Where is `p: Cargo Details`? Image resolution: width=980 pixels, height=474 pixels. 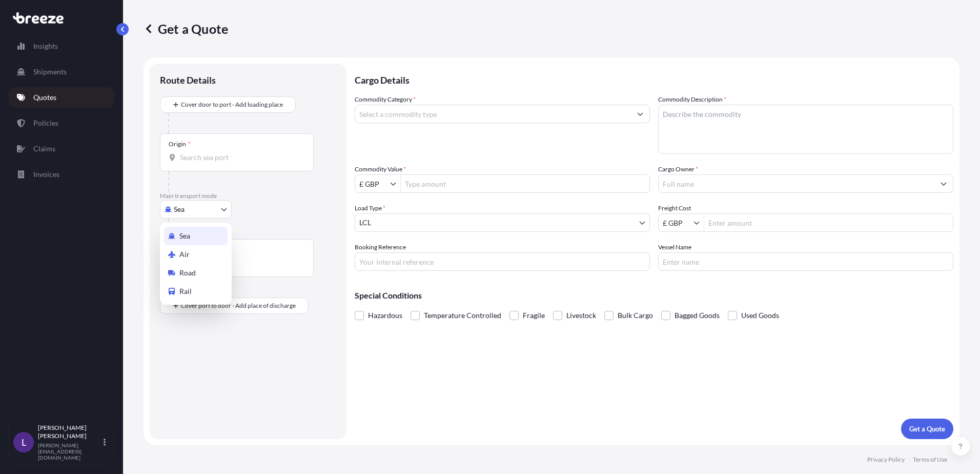
p: Cargo Details is located at coordinates (654, 79).